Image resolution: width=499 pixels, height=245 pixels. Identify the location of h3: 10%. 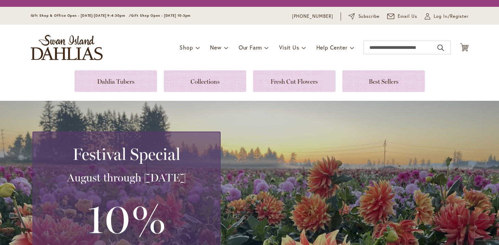
(127, 218).